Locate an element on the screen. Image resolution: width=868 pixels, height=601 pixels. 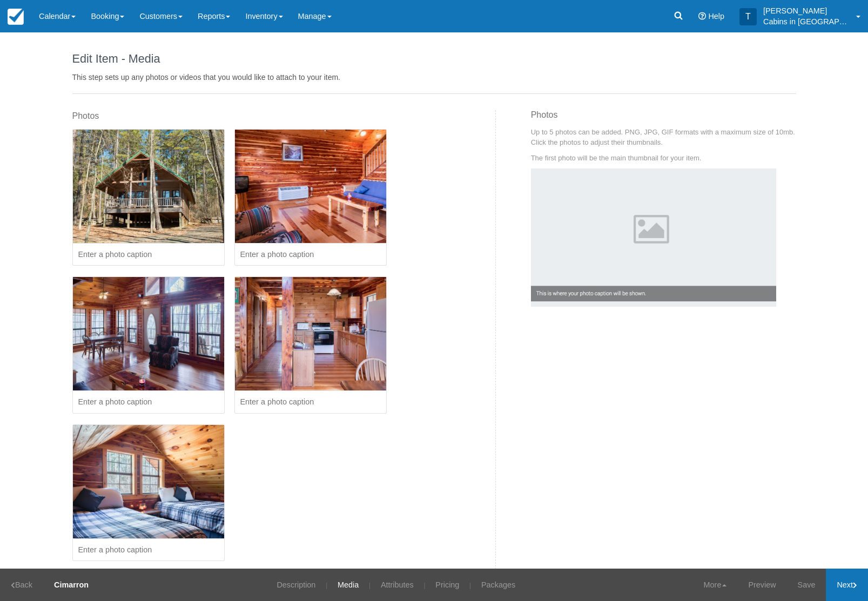
img: L47-4 is located at coordinates (311, 334).